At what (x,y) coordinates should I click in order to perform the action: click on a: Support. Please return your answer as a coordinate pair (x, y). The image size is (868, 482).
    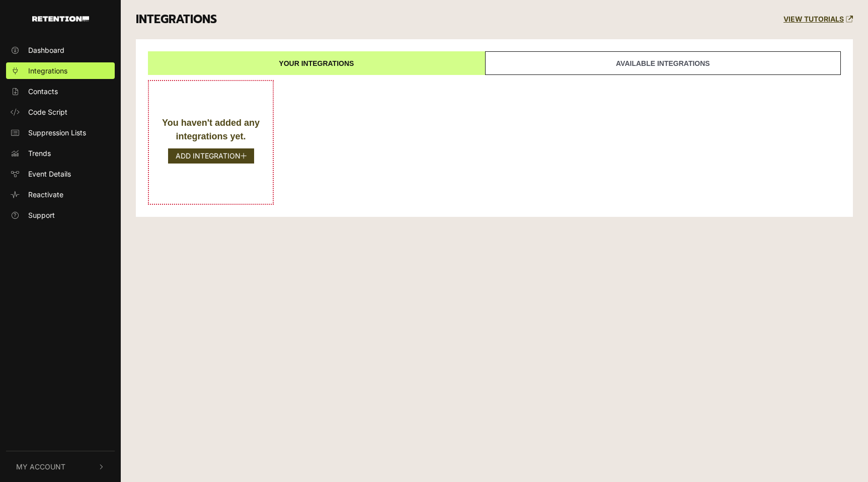
    Looking at the image, I should click on (61, 215).